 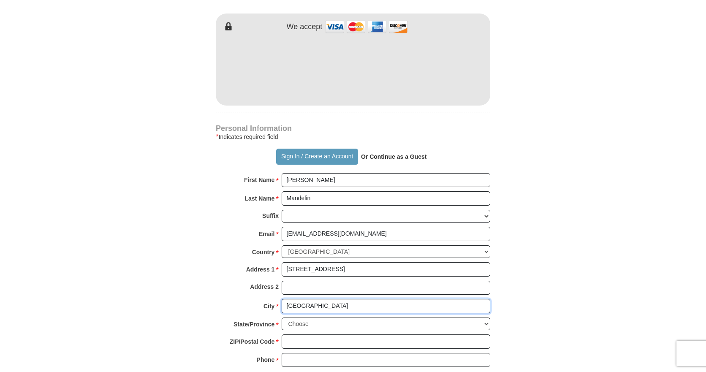 I want to click on strong: City, so click(x=269, y=306).